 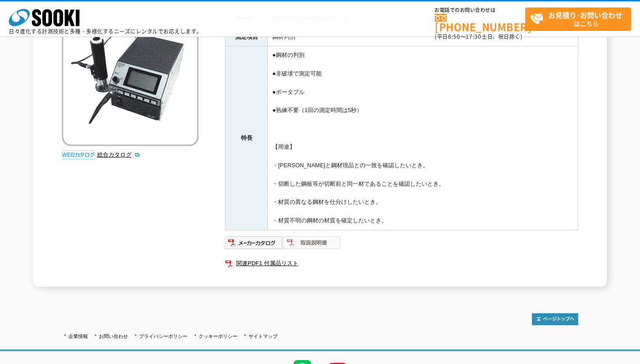 I want to click on a: お見積り･お問い合わせはこちら, so click(x=578, y=19).